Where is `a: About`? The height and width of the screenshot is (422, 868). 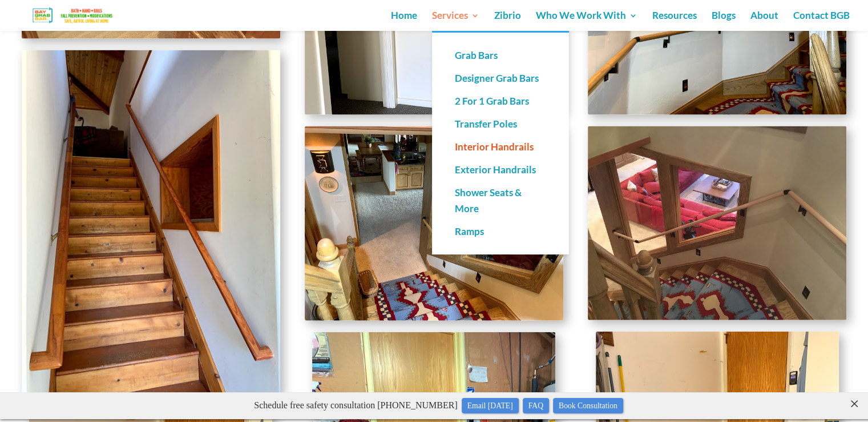 a: About is located at coordinates (765, 21).